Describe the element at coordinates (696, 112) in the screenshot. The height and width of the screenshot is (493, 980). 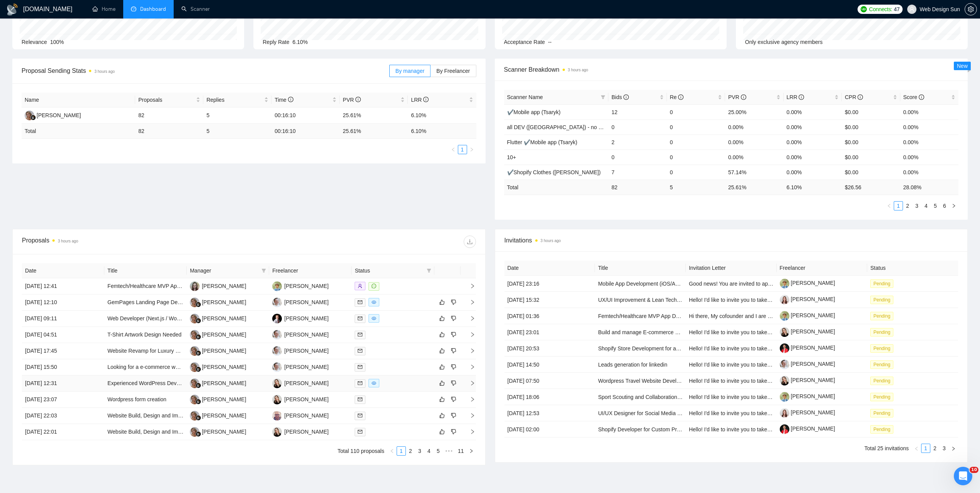
I see `td: 0` at that location.